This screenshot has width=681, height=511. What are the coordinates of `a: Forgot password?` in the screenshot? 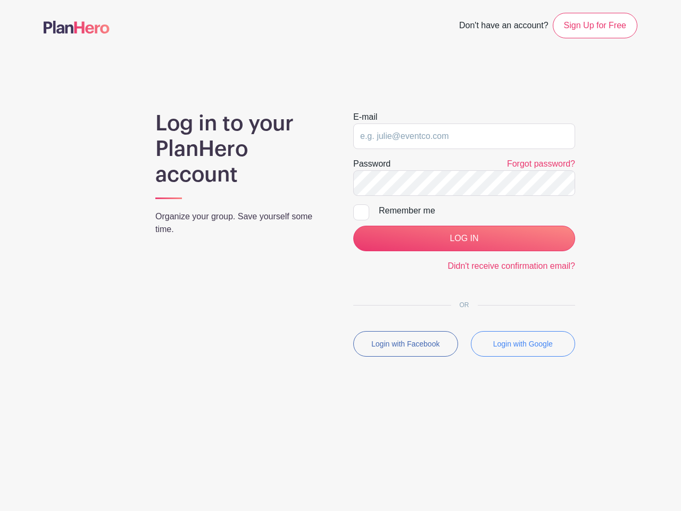 It's located at (541, 163).